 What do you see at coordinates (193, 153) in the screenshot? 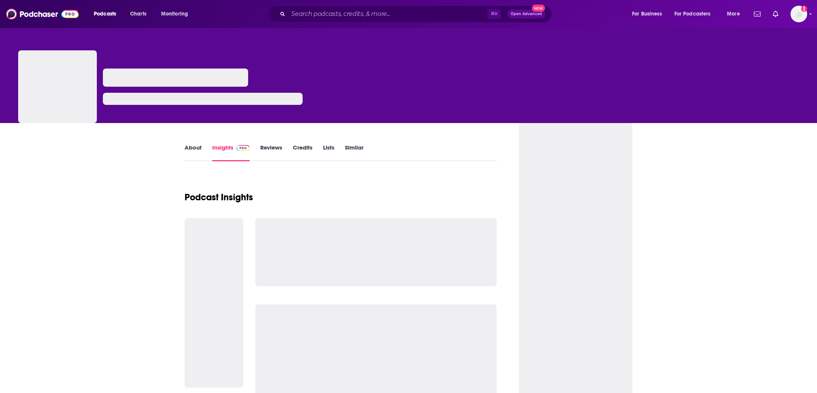
I see `a: About` at bounding box center [193, 153].